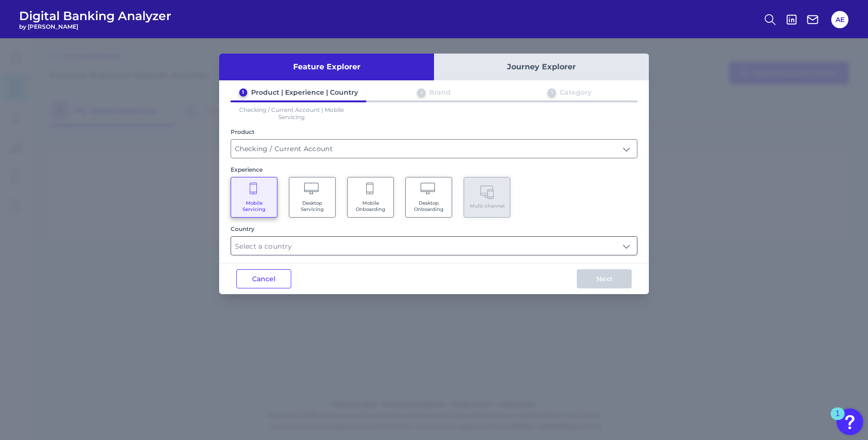  I want to click on button: Cancel, so click(264, 279).